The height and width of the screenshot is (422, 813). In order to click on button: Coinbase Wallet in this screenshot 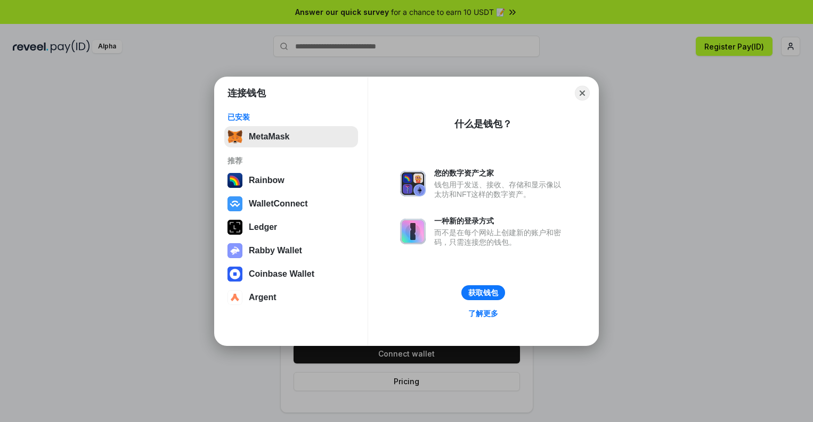, I will do `click(291, 274)`.